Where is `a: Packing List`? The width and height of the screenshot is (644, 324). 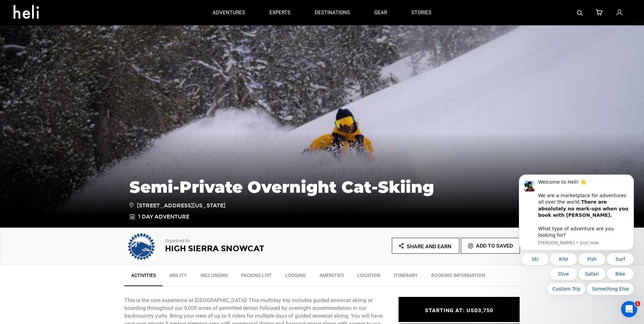
a: Packing List is located at coordinates (256, 277).